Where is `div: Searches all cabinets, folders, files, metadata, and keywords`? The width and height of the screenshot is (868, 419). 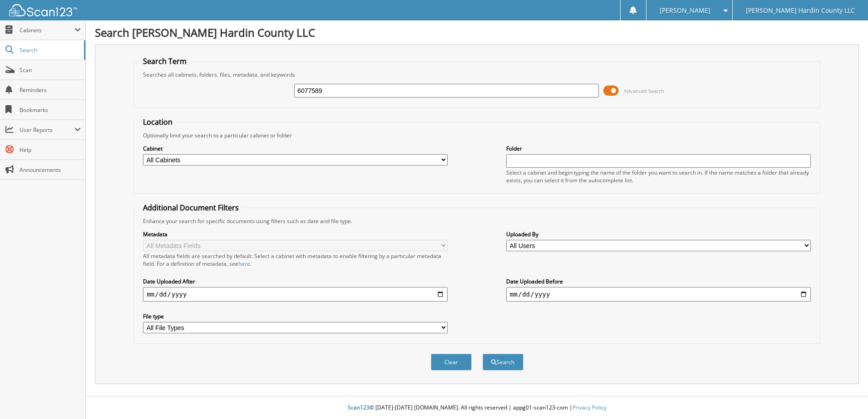 div: Searches all cabinets, folders, files, metadata, and keywords is located at coordinates (476, 74).